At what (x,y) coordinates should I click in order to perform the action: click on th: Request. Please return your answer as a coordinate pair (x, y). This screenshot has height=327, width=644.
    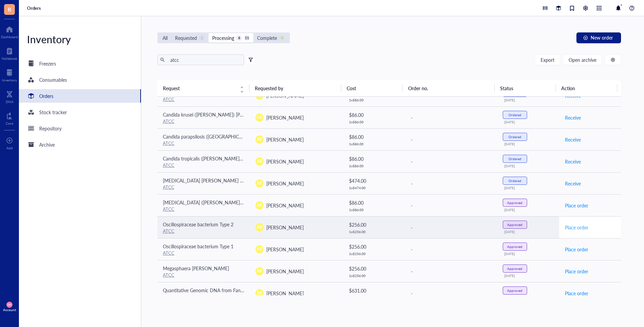
    Looking at the image, I should click on (204, 88).